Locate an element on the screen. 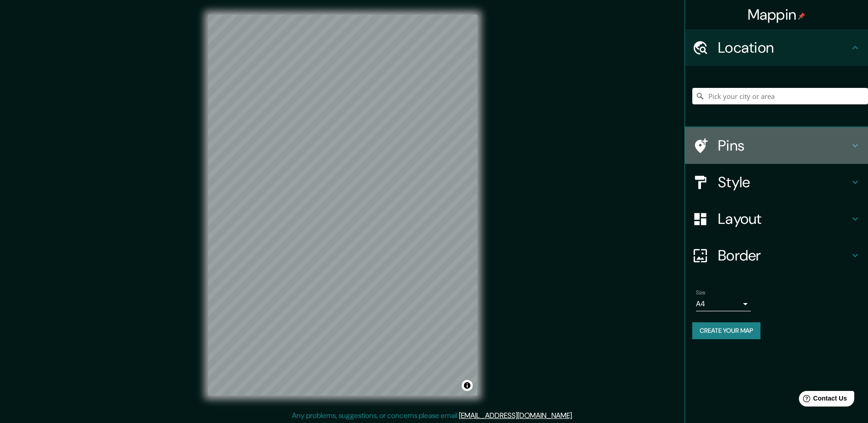 The image size is (868, 423). button: Create your map is located at coordinates (727, 331).